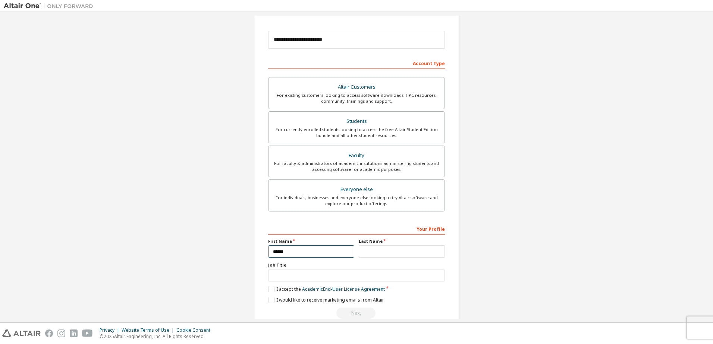 The height and width of the screenshot is (344, 713). Describe the element at coordinates (356, 63) in the screenshot. I see `div: Account Type` at that location.